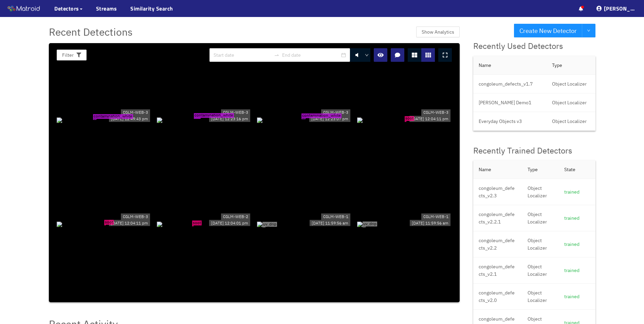 The image size is (644, 324). I want to click on span: swap-right, so click(277, 55).